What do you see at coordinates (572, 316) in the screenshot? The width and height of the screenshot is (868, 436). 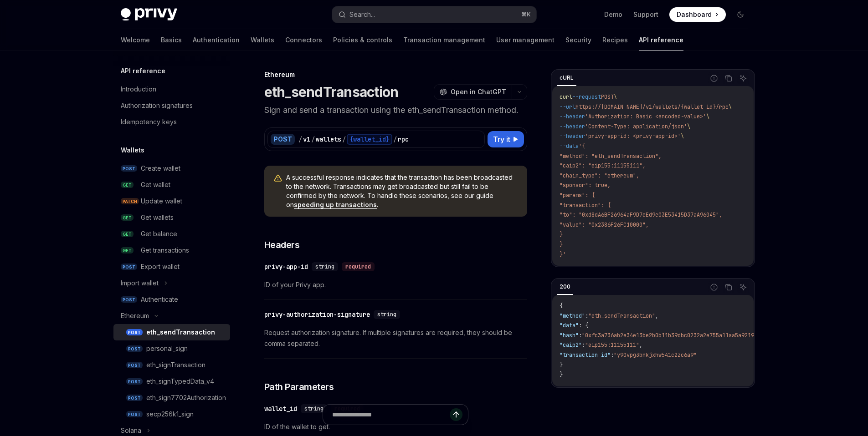 I see `span: "method"` at bounding box center [572, 316].